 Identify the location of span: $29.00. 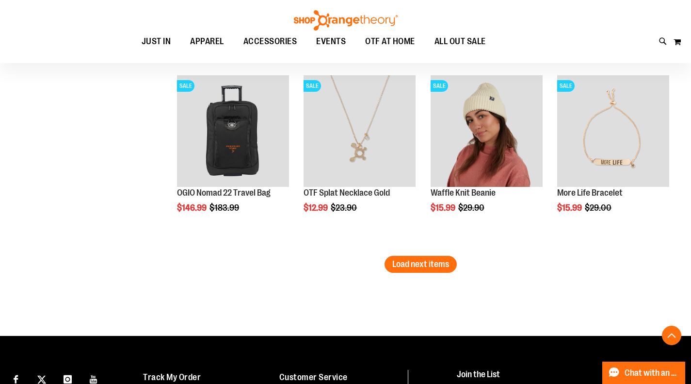
(599, 208).